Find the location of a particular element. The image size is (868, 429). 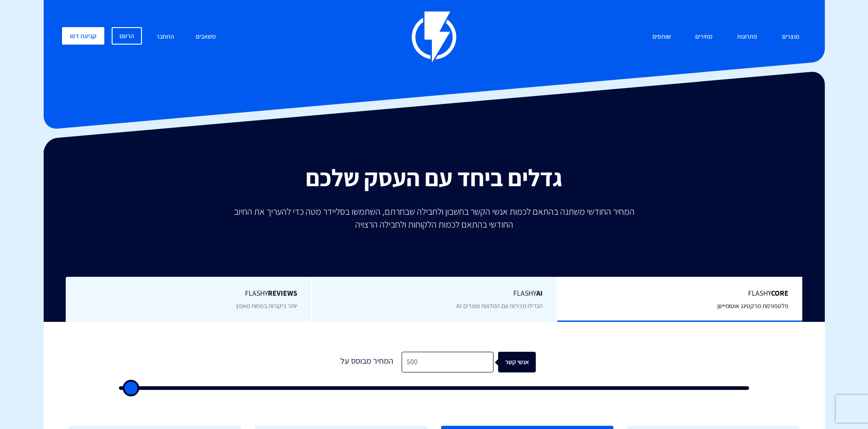

a: קביעת דמו is located at coordinates (83, 36).